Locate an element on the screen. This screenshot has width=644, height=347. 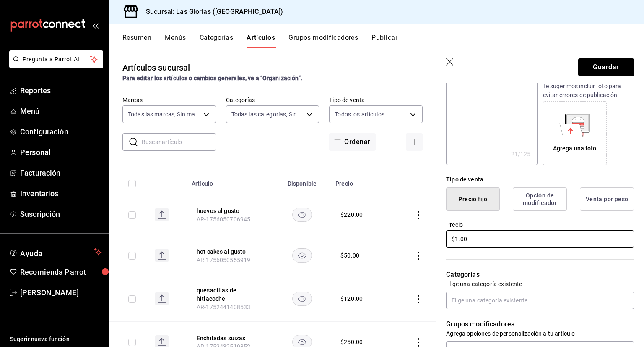
div: $ 250.00 is located at coordinates (351, 342).